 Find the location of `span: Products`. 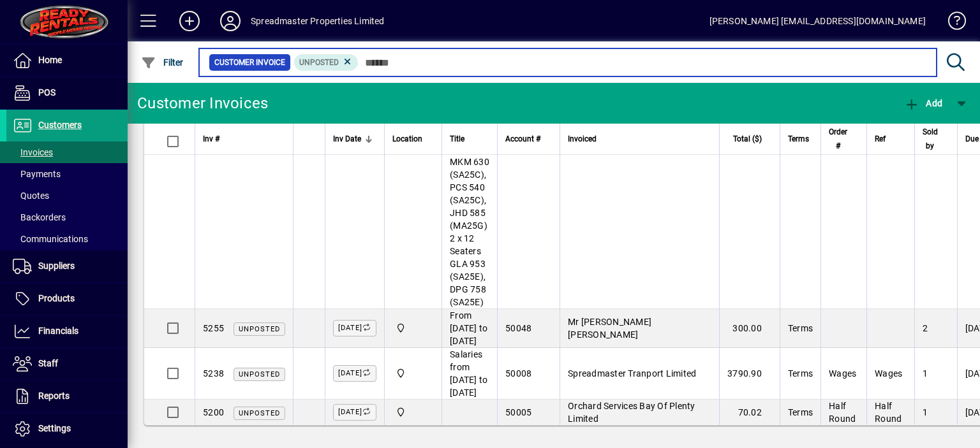

span: Products is located at coordinates (56, 298).